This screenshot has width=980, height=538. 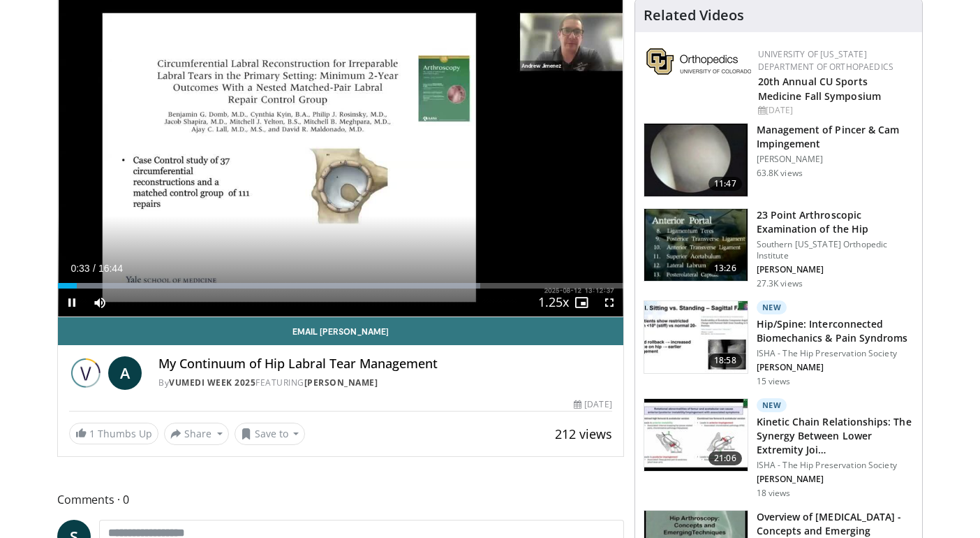 I want to click on div: Progress Bar, so click(x=341, y=286).